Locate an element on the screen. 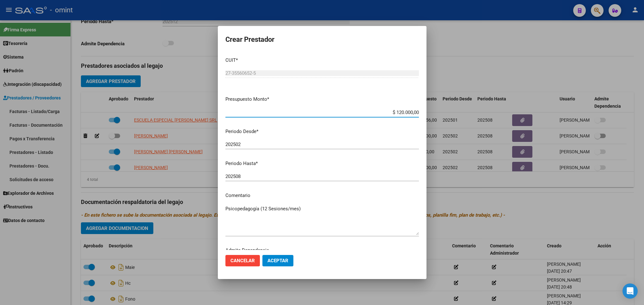 The image size is (644, 305). p: CUIT is located at coordinates (322, 60).